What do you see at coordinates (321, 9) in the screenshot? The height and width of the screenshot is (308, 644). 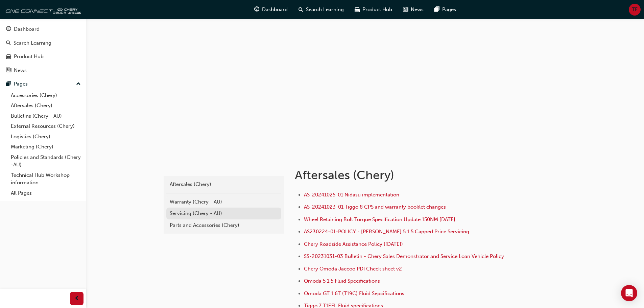 I see `a: search-iconSearch Learning` at bounding box center [321, 9].